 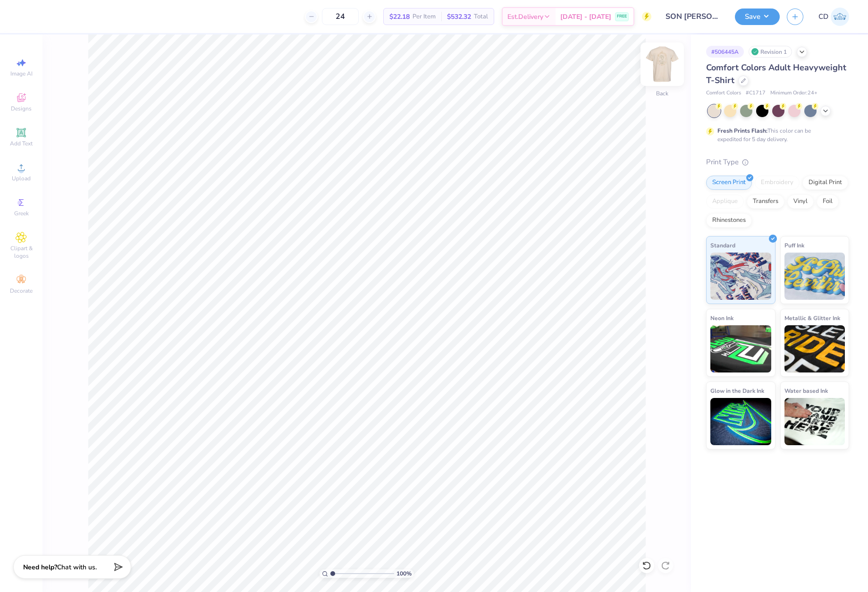 I want to click on span: 100 %, so click(x=404, y=574).